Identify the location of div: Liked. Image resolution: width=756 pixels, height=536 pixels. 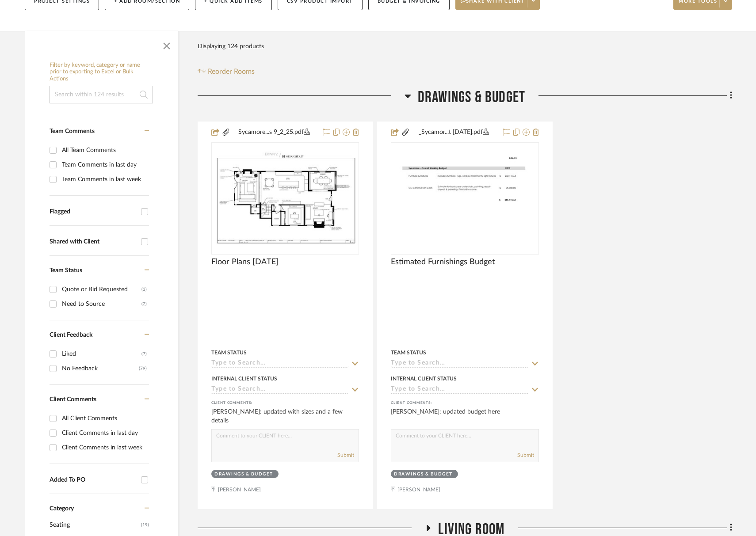
(102, 354).